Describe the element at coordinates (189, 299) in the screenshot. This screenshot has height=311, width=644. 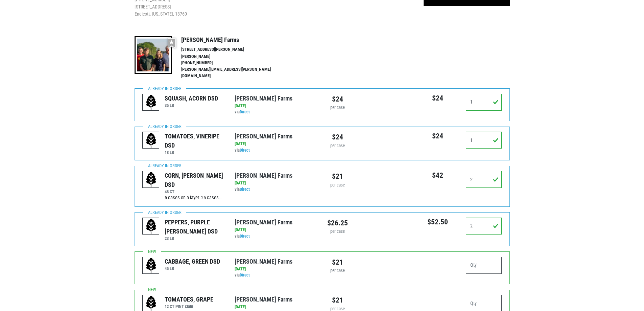
I see `div: TOMATOES, GRAPE` at that location.